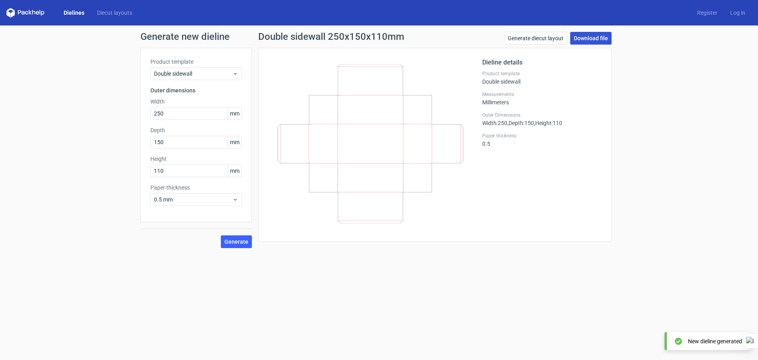 The image size is (758, 360). What do you see at coordinates (196, 101) in the screenshot?
I see `label: Width` at bounding box center [196, 101].